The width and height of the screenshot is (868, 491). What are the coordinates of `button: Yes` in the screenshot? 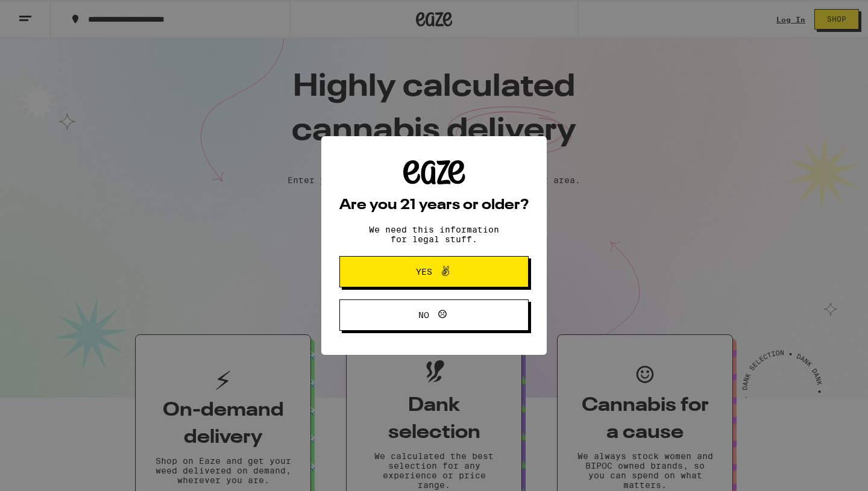 It's located at (434, 271).